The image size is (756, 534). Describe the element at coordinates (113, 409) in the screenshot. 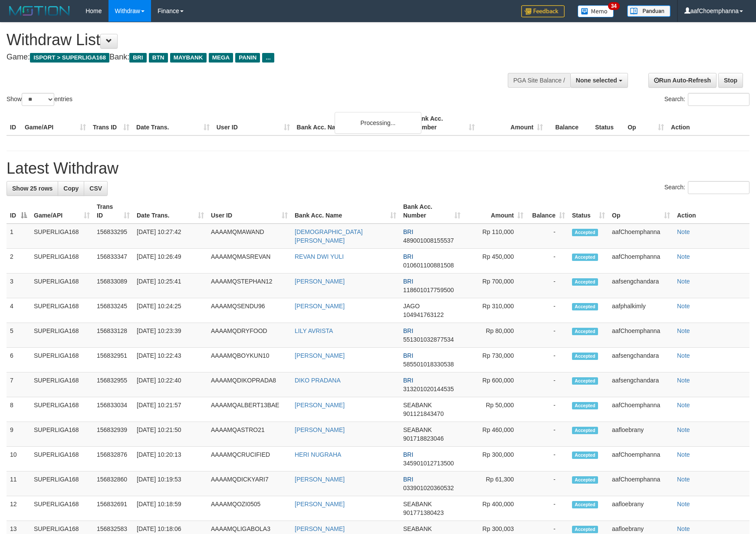

I see `td: 156833034` at that location.